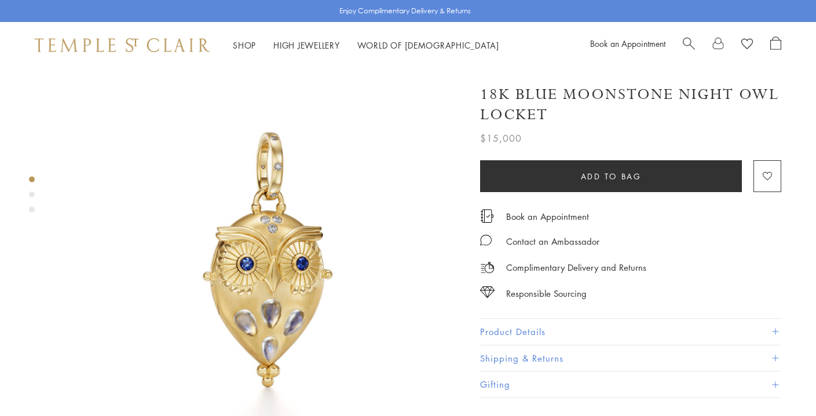 The width and height of the screenshot is (816, 416). Describe the element at coordinates (546, 293) in the screenshot. I see `div: Responsible Sourcing` at that location.